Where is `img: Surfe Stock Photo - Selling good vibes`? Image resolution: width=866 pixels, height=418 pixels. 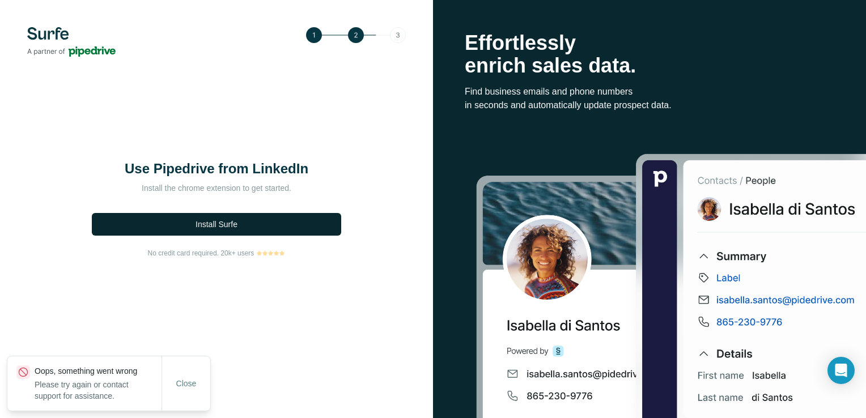
img: Surfe Stock Photo - Selling good vibes is located at coordinates (671, 285).